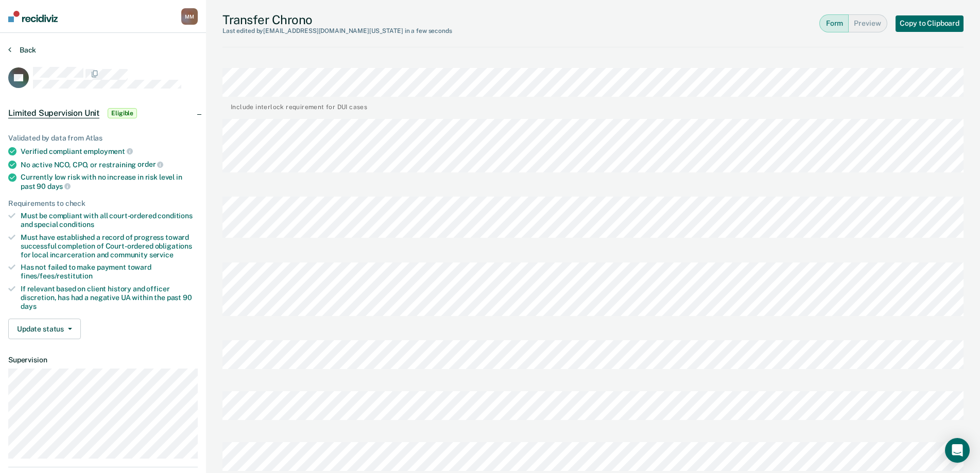 Image resolution: width=980 pixels, height=473 pixels. Describe the element at coordinates (867, 23) in the screenshot. I see `button: Preview` at that location.